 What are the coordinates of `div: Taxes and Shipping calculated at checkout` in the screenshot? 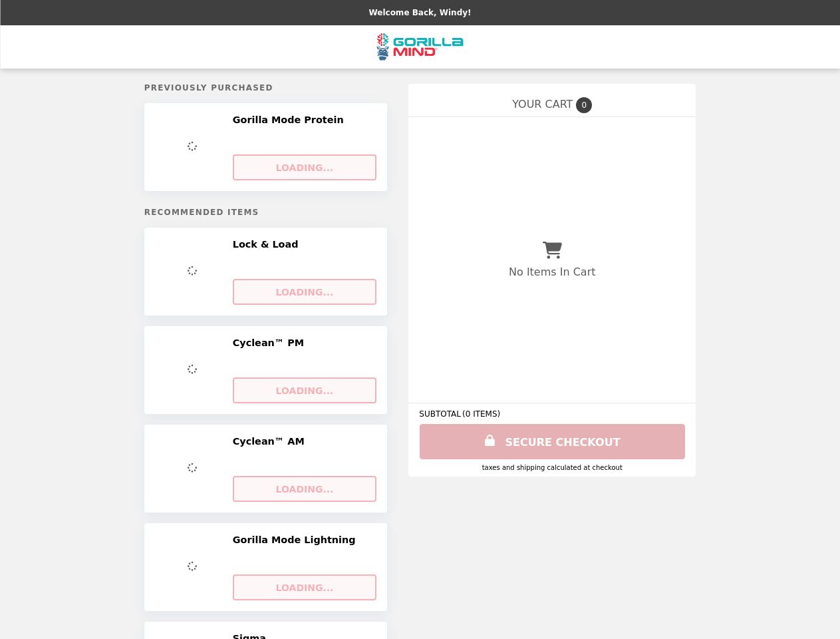 It's located at (552, 467).